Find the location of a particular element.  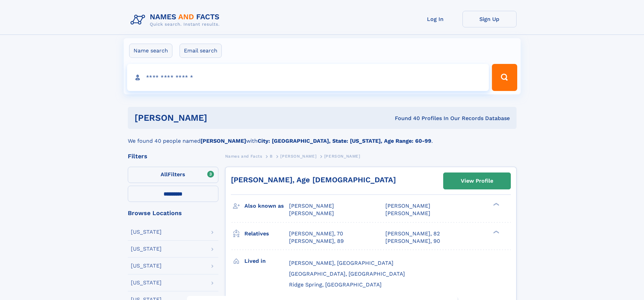

button: Search Button is located at coordinates (504, 77).